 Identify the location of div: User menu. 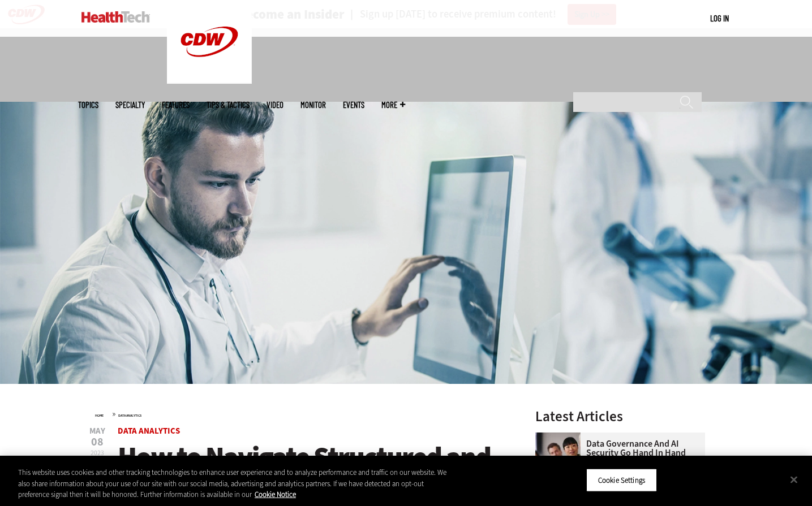
(719, 18).